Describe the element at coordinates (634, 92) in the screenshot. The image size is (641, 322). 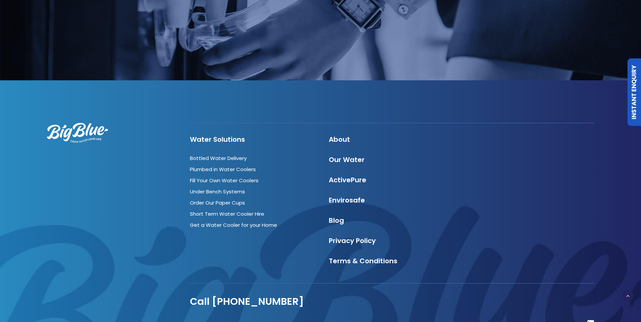
I see `a: Instant Enquiry` at that location.